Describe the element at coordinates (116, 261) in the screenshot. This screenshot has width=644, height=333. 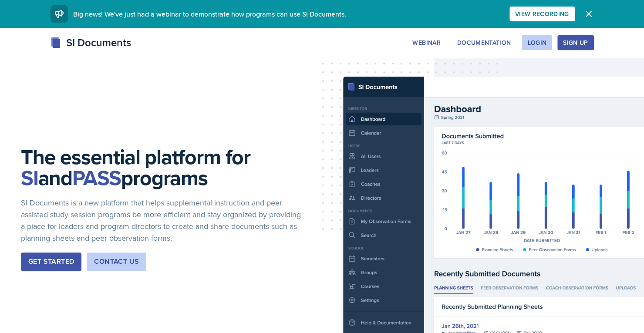
I see `button: Contact Us` at that location.